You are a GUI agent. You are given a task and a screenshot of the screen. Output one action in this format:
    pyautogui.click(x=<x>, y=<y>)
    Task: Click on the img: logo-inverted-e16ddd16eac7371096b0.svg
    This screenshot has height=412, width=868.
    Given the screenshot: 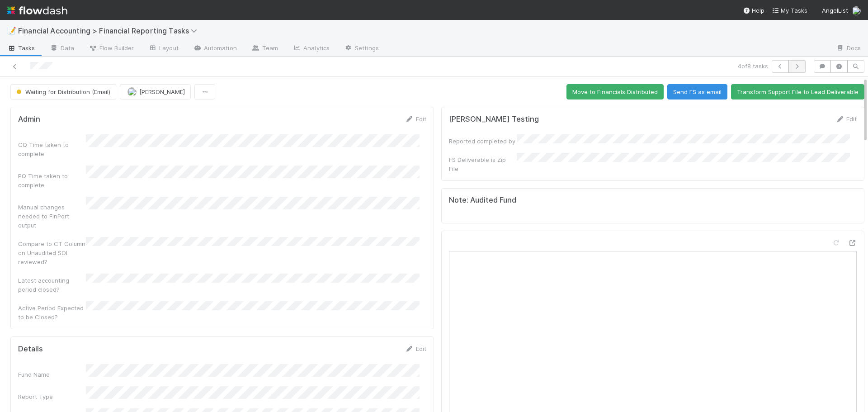 What is the action you would take?
    pyautogui.click(x=37, y=10)
    